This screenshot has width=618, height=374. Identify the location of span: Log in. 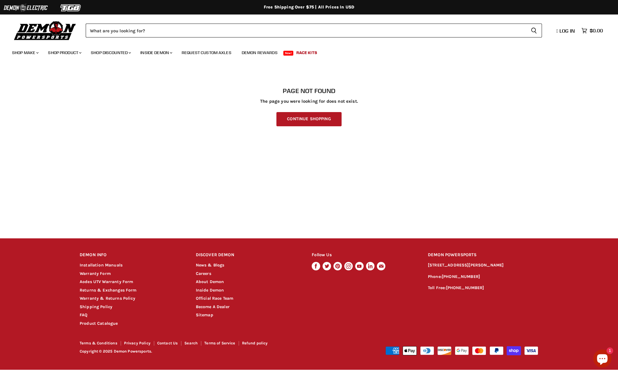
(567, 31).